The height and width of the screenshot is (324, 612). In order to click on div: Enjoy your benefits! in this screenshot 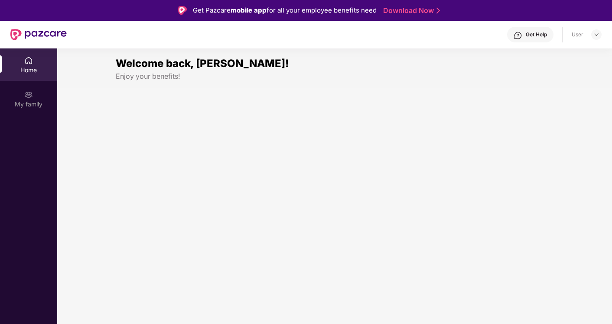, I will do `click(334, 76)`.